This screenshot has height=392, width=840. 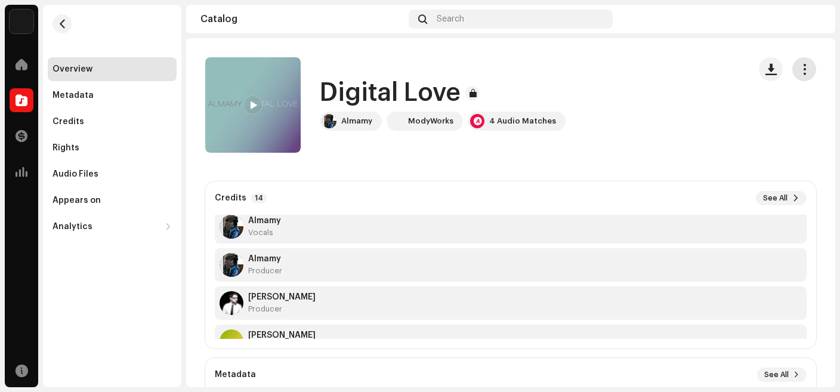 What do you see at coordinates (72, 227) in the screenshot?
I see `div: Analytics` at bounding box center [72, 227].